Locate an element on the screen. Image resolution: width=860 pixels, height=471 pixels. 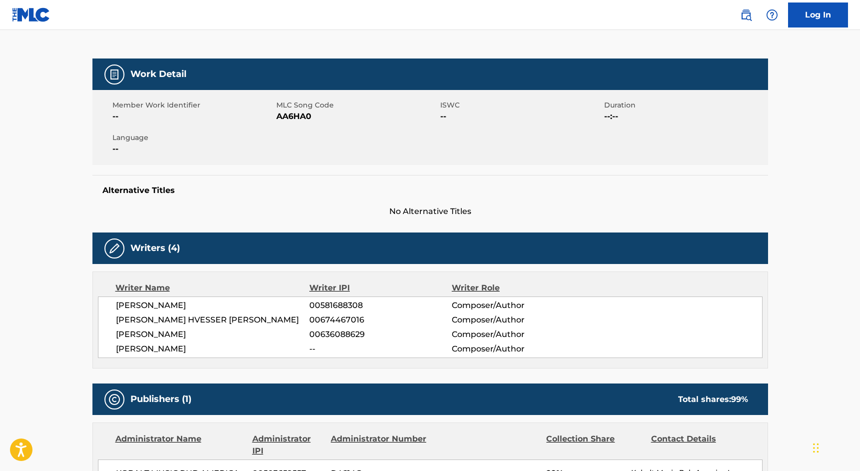
span: 00674467016 is located at coordinates (380, 320).